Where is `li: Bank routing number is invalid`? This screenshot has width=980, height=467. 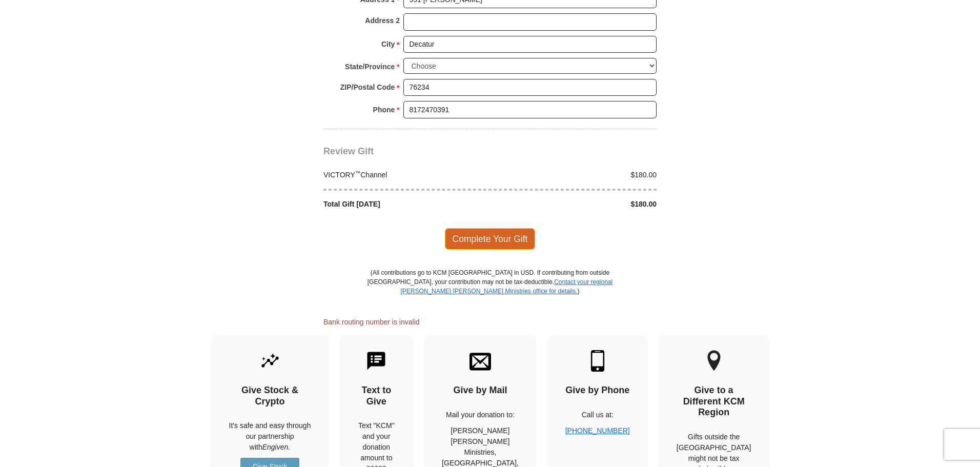
li: Bank routing number is invalid is located at coordinates (490, 322).